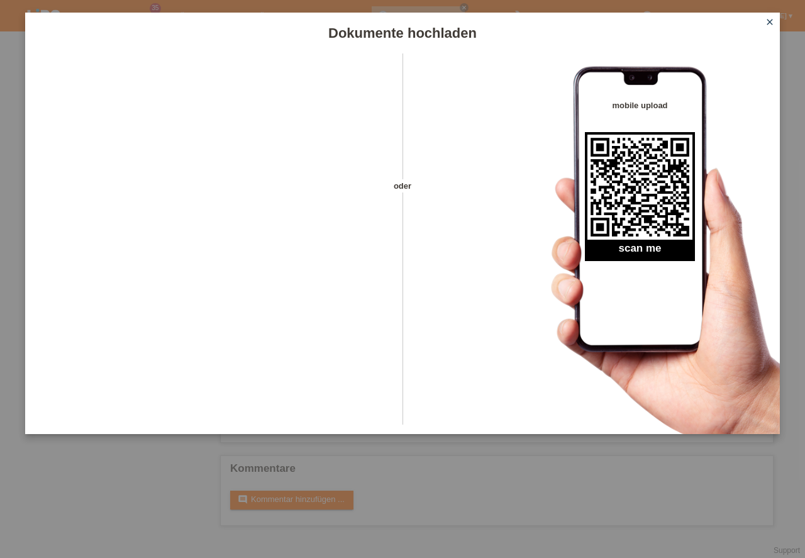 The image size is (805, 558). I want to click on h4: mobile upload, so click(640, 105).